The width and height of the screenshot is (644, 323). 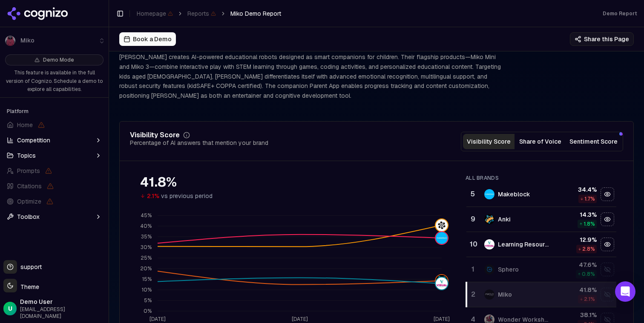 What do you see at coordinates (473, 270) in the screenshot?
I see `div: 1` at bounding box center [473, 270].